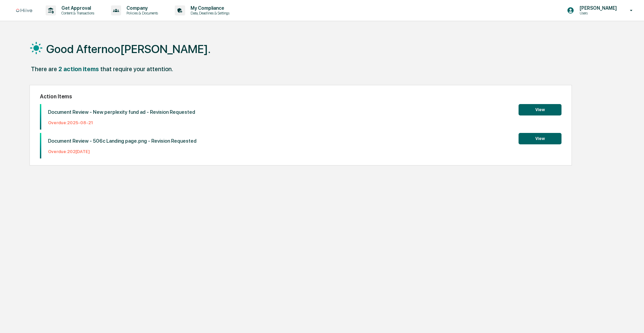 This screenshot has height=333, width=644. I want to click on p: Company, so click(141, 8).